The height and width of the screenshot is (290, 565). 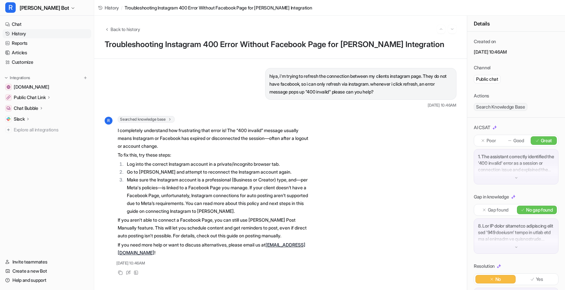 What do you see at coordinates (47, 43) in the screenshot?
I see `a: Reports` at bounding box center [47, 43].